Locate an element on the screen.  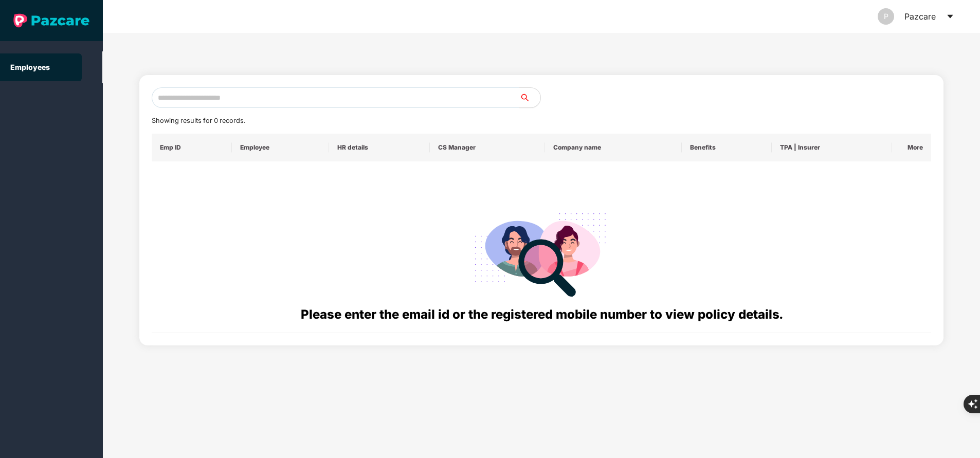
th: CS Manager is located at coordinates (487, 148).